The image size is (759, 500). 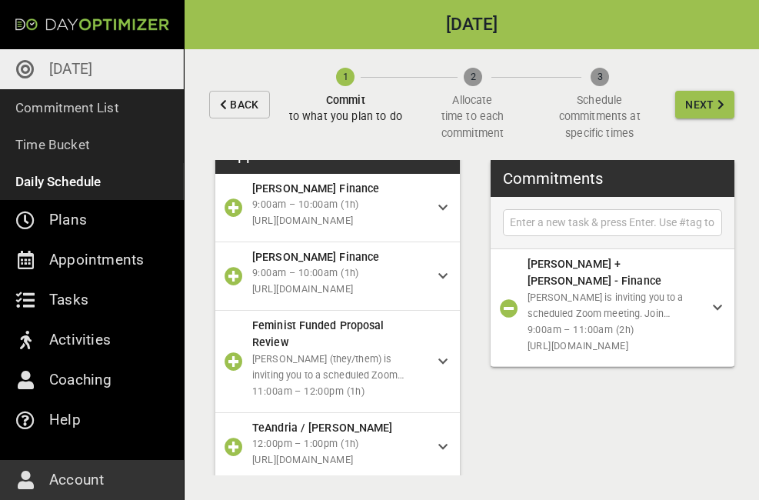 What do you see at coordinates (81, 380) in the screenshot?
I see `p: Coaching` at bounding box center [81, 380].